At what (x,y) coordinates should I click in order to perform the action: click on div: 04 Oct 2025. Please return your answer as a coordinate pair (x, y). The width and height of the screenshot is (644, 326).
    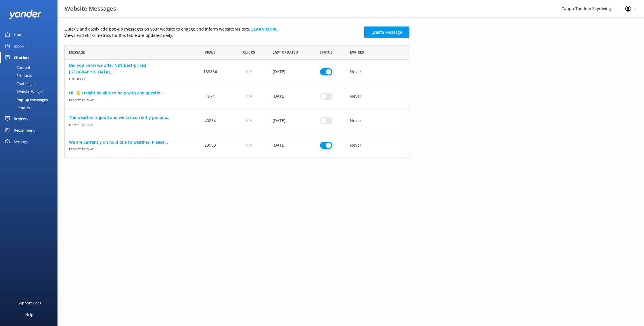
    Looking at the image, I should click on (288, 145).